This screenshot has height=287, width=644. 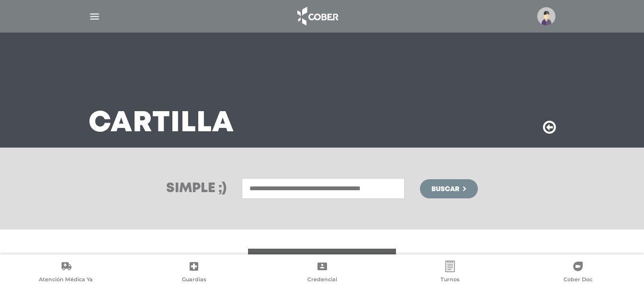 What do you see at coordinates (194, 280) in the screenshot?
I see `span: Guardias` at bounding box center [194, 280].